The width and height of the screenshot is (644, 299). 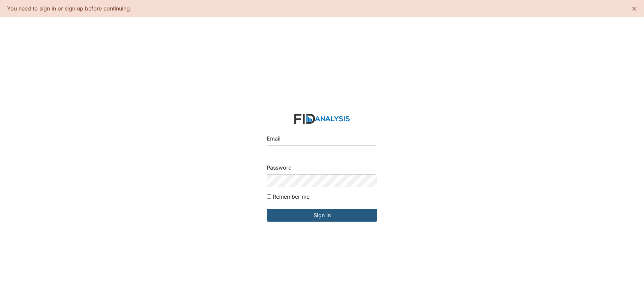 I want to click on img: logo-2fc8c6e3336f68795322cb6e9a2b9007179b544421de10c17bdaae8622450297.svg, so click(x=322, y=118).